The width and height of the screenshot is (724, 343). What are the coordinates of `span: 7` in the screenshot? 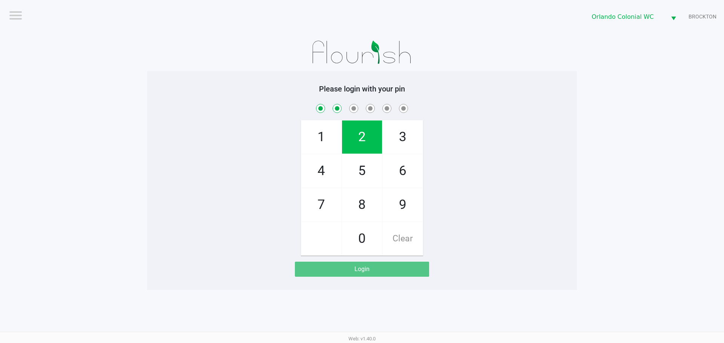 It's located at (321, 205).